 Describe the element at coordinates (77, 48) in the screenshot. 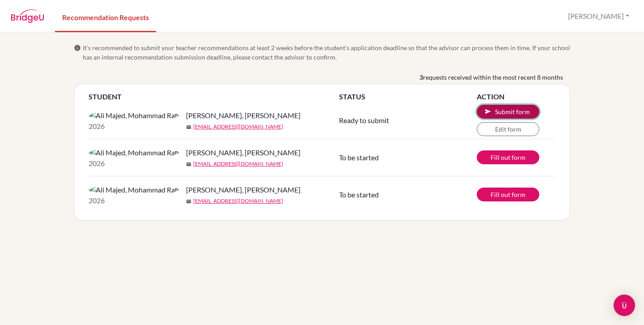

I see `span: info` at that location.